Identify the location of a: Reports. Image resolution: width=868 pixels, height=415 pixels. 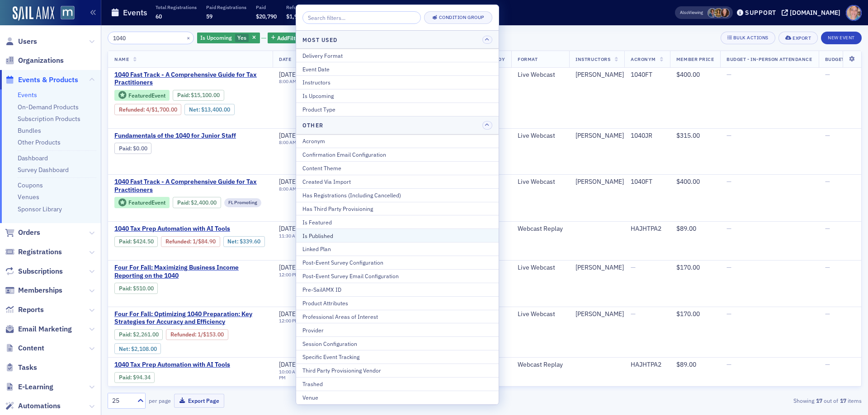
(24, 310).